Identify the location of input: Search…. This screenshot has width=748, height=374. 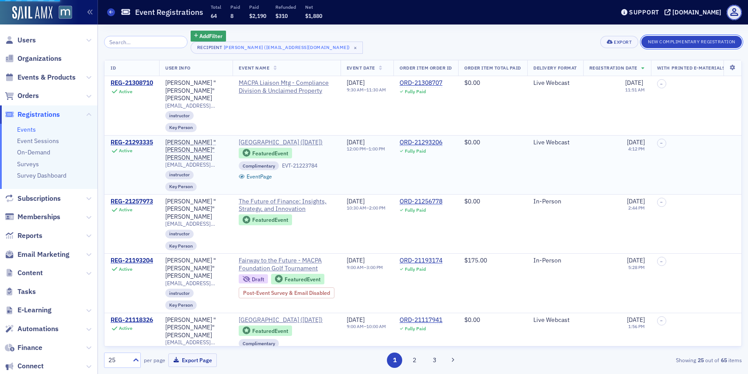
(145, 42).